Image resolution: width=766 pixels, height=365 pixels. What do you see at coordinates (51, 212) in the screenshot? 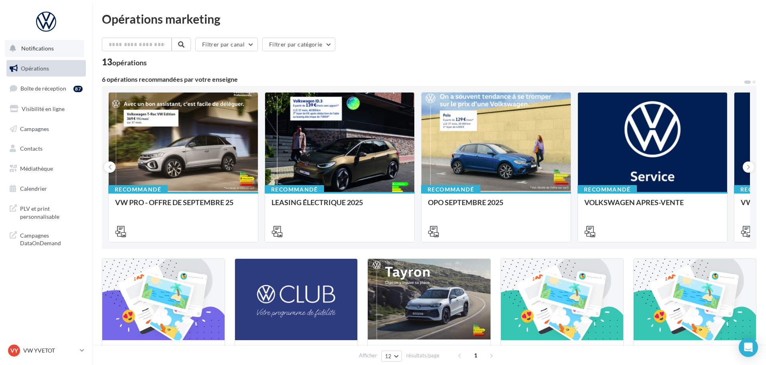
I see `span: PLV et print personnalisable` at bounding box center [51, 212].